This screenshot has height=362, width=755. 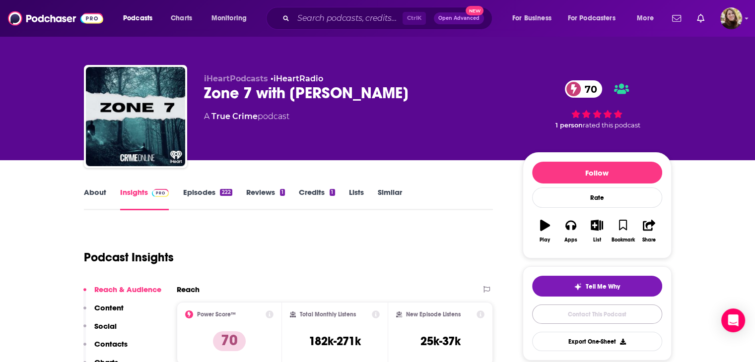 What do you see at coordinates (389, 18) in the screenshot?
I see `div: Search podcasts, credits, & more...` at bounding box center [389, 18].